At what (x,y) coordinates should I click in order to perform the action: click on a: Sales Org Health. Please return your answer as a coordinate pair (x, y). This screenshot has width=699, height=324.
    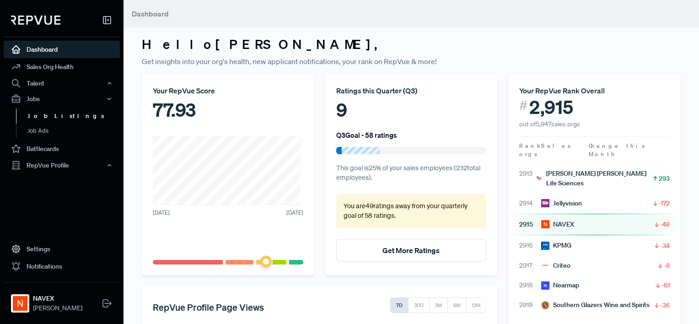
    Looking at the image, I should click on (62, 67).